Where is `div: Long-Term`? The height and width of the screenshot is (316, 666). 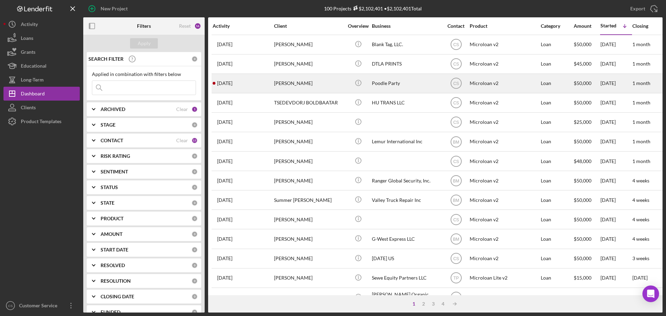 div: Long-Term is located at coordinates (32, 81).